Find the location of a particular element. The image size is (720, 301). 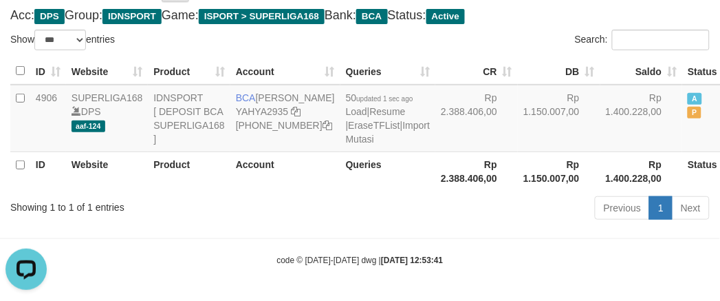

th: ID is located at coordinates (48, 171).